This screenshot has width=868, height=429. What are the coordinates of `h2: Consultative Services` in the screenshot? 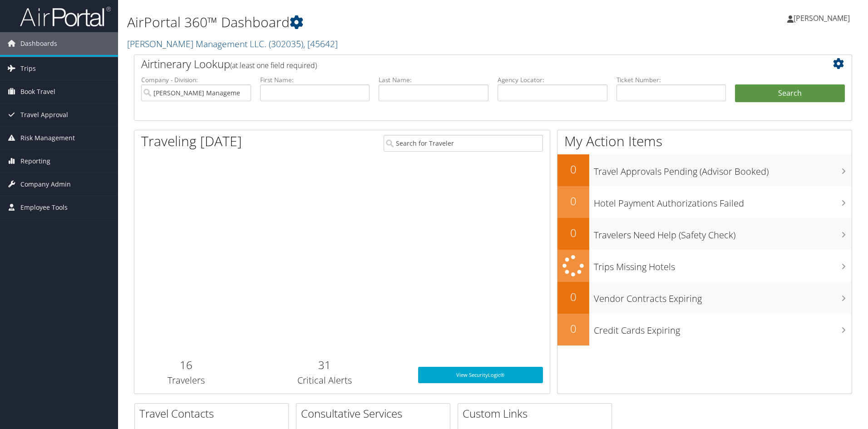 It's located at (375, 414).